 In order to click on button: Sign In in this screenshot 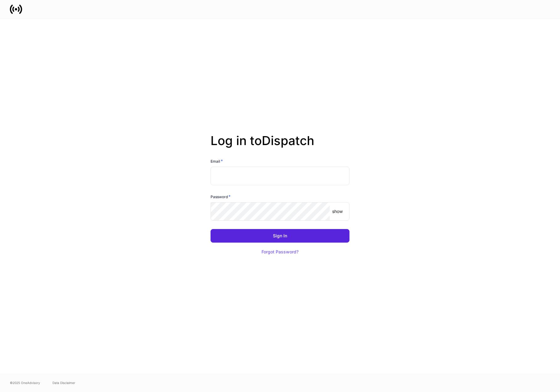, I will do `click(280, 236)`.